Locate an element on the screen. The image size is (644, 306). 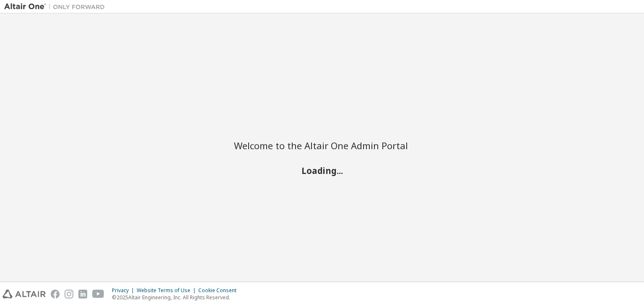
img: instagram.svg is located at coordinates (69, 294).